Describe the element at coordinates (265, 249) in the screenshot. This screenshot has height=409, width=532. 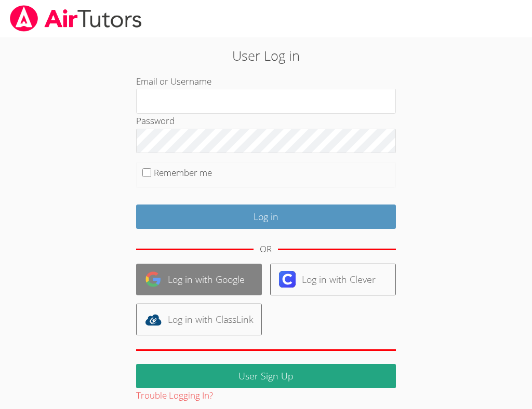
I see `div: OR` at that location.